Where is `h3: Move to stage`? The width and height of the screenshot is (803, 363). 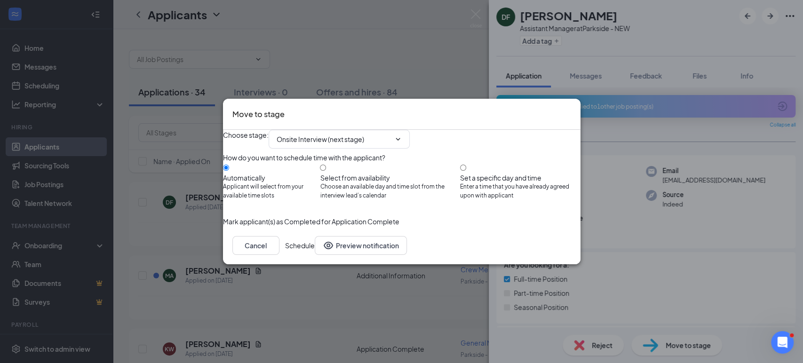
h3: Move to stage is located at coordinates (258, 114).